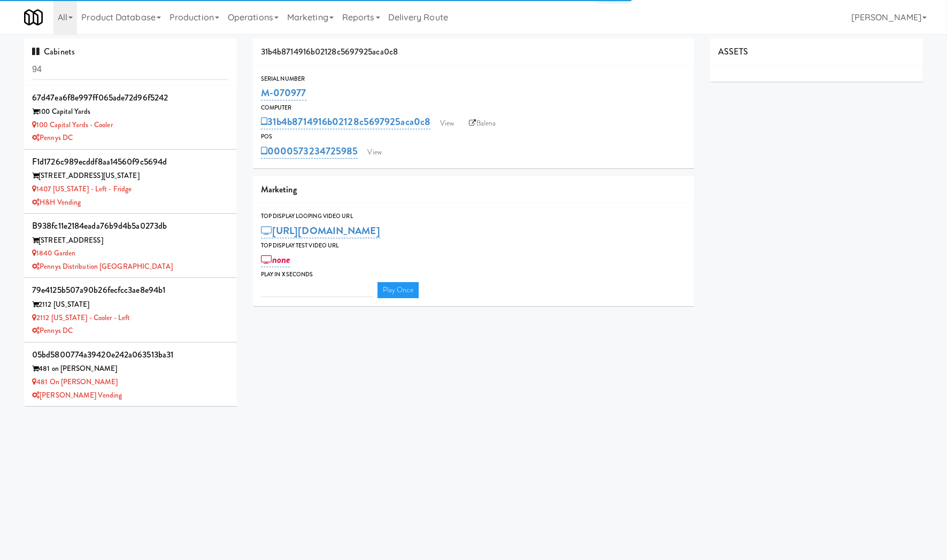 The image size is (947, 560). I want to click on div: f1d1726c989ecddf8aa14560f9c5694d, so click(130, 162).